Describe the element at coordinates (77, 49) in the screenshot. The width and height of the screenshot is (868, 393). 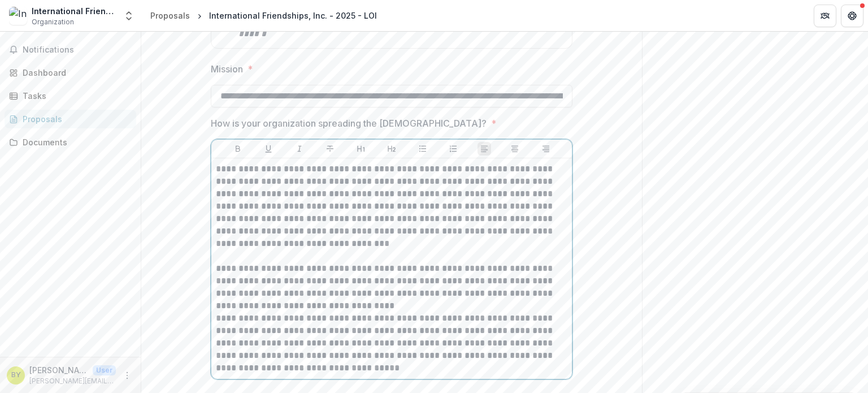
I see `span: Notifications` at that location.